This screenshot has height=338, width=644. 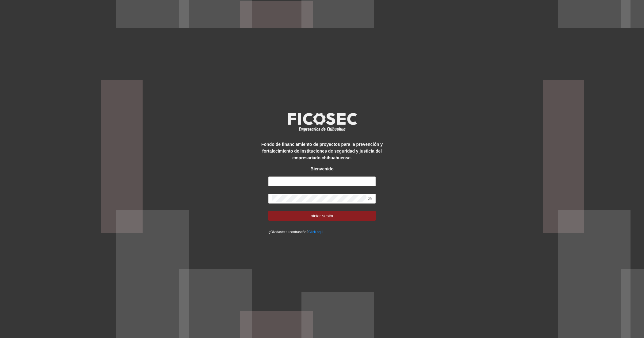 What do you see at coordinates (370, 199) in the screenshot?
I see `span: eye-invisible` at bounding box center [370, 199].